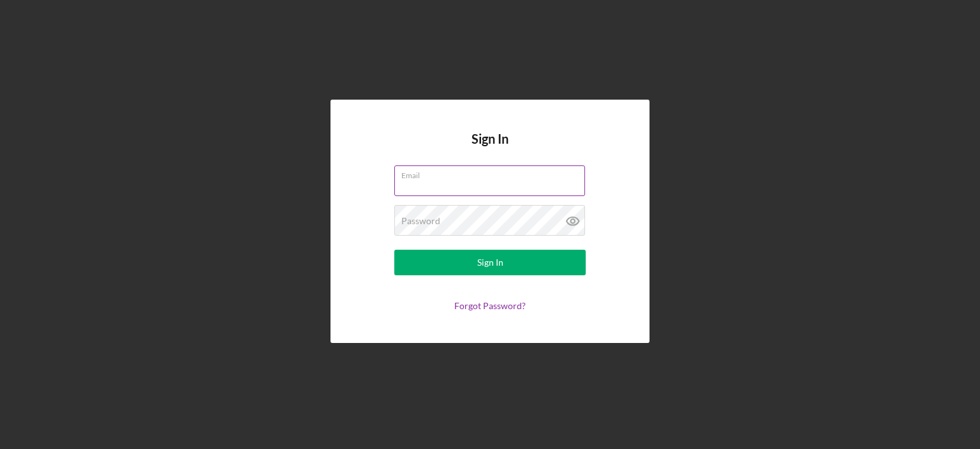 The image size is (980, 449). What do you see at coordinates (490, 305) in the screenshot?
I see `a: Forgot Password?` at bounding box center [490, 305].